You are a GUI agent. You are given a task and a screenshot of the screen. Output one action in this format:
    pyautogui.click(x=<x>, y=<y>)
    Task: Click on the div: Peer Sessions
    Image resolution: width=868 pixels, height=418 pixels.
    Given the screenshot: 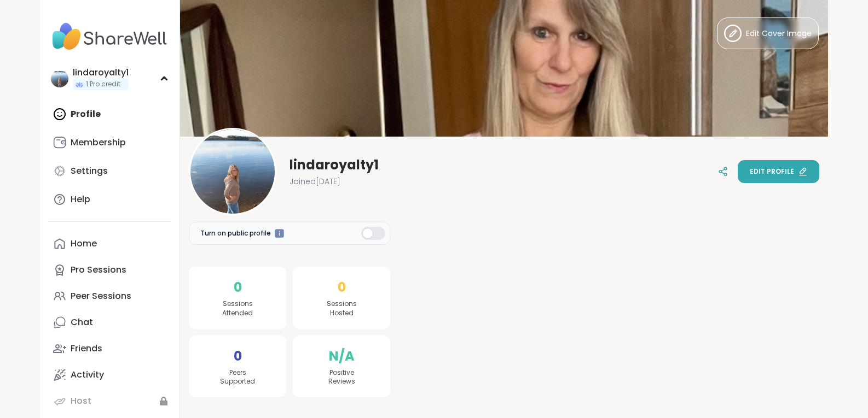 What is the action you would take?
    pyautogui.click(x=101, y=296)
    